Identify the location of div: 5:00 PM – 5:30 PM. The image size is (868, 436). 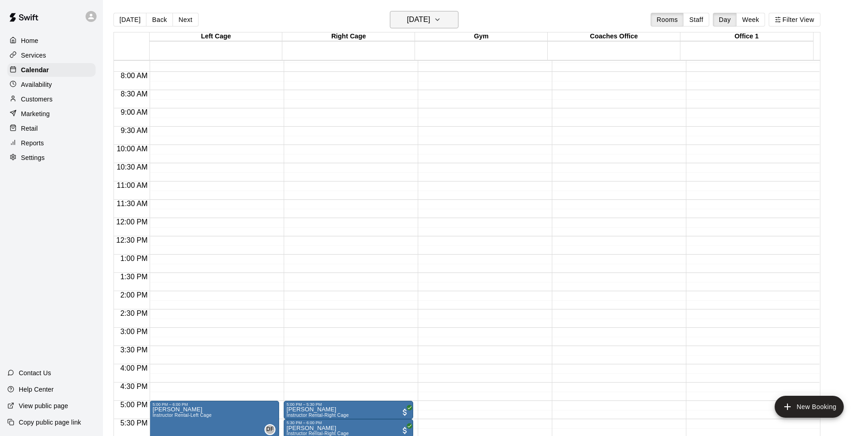
(348, 404).